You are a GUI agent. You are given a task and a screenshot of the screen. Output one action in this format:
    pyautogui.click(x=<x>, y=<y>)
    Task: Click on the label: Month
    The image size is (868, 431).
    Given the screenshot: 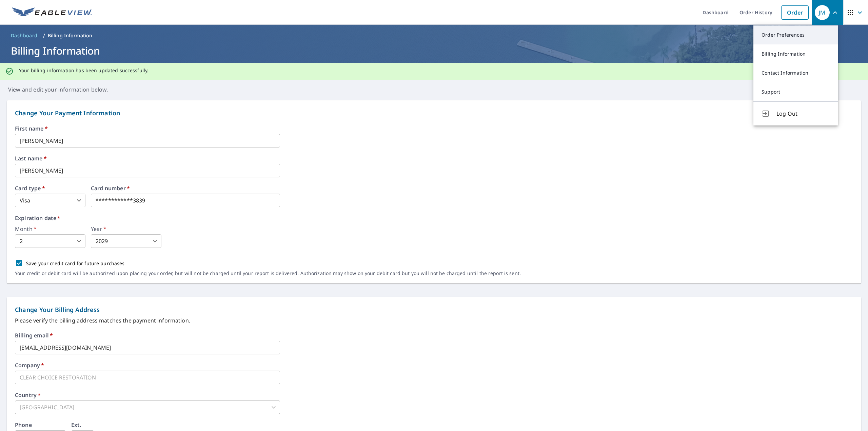 What is the action you would take?
    pyautogui.click(x=51, y=229)
    